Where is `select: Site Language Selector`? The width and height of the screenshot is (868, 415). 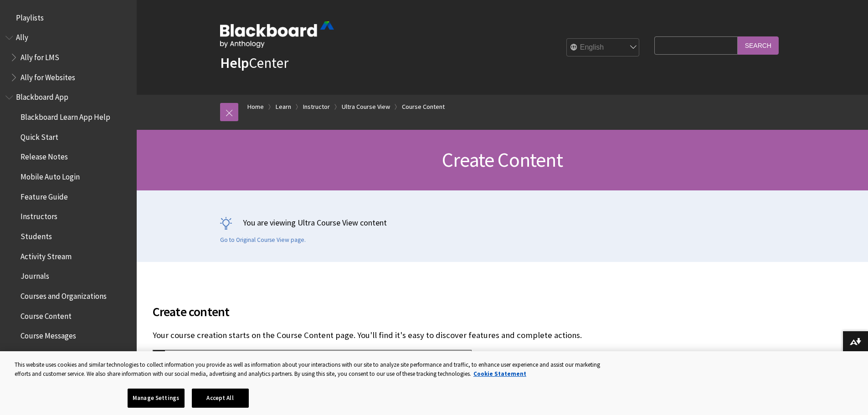
select: Site Language Selector is located at coordinates (604, 48).